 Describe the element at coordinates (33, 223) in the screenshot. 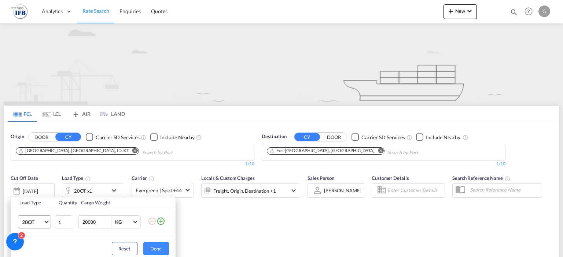

I see `span: 20OT` at that location.